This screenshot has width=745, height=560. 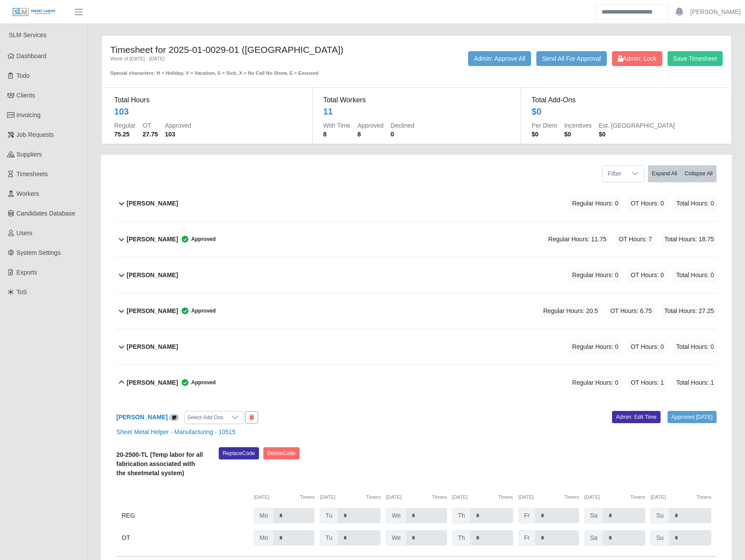 I want to click on div: $0, so click(x=536, y=111).